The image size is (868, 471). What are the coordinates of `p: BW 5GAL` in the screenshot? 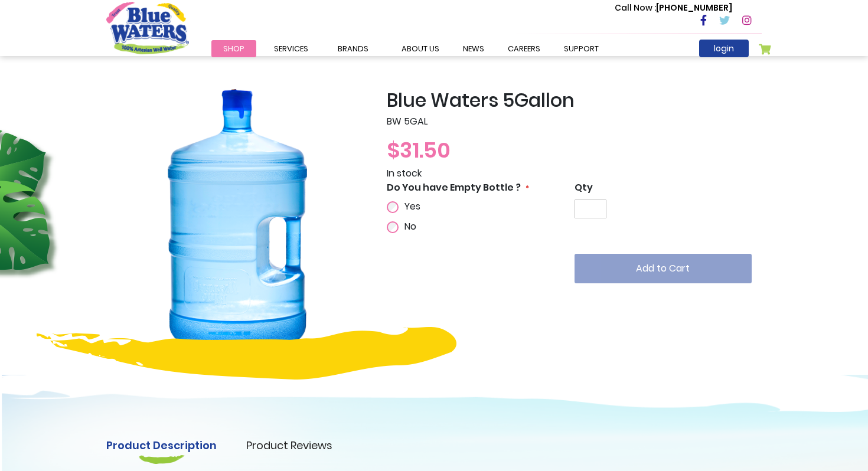 It's located at (574, 122).